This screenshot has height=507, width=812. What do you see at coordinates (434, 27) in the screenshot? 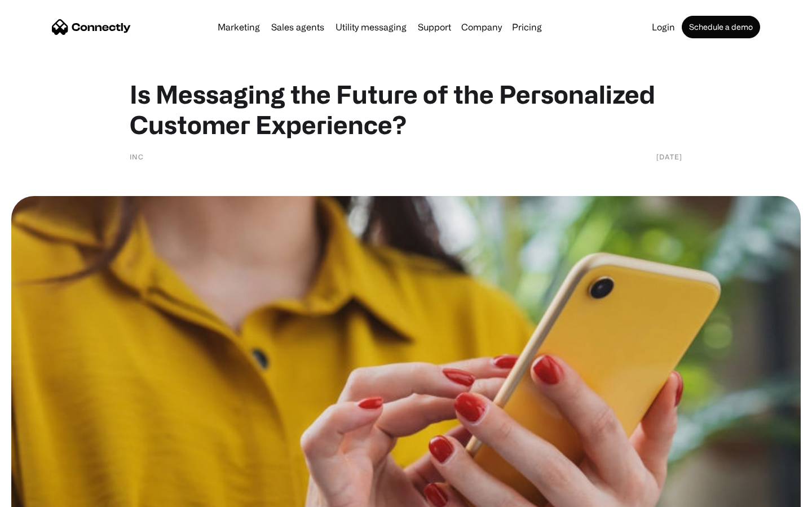
I see `a: Support` at bounding box center [434, 27].